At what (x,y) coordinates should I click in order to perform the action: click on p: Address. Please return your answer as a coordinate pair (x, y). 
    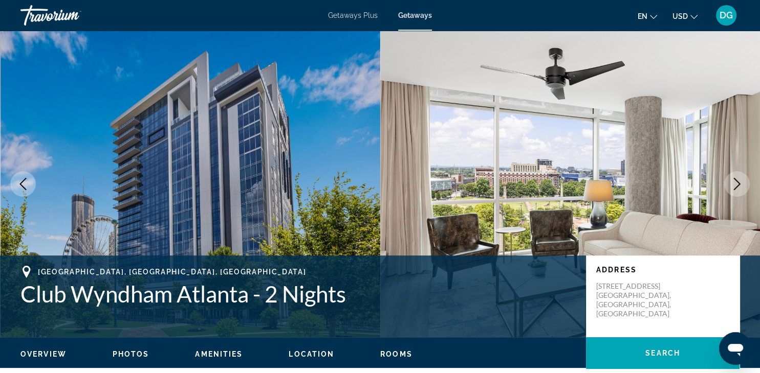
    Looking at the image, I should click on (663, 270).